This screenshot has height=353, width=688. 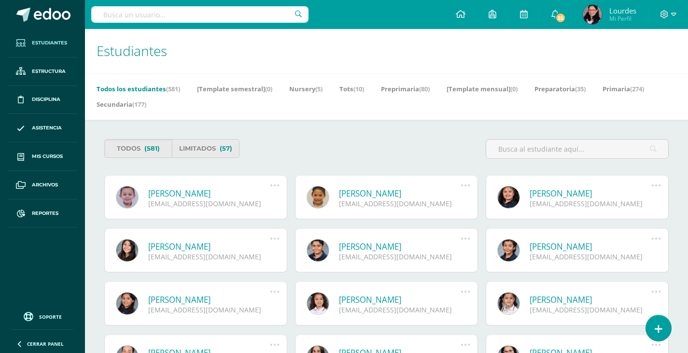 What do you see at coordinates (226, 148) in the screenshot?
I see `span: (57)` at bounding box center [226, 148].